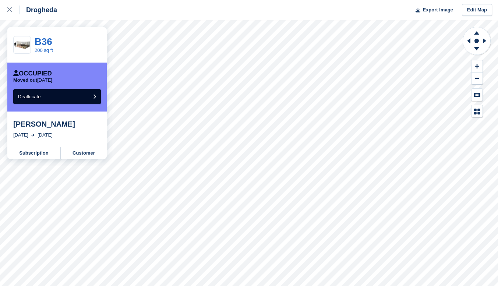 The width and height of the screenshot is (498, 286). Describe the element at coordinates (25, 80) in the screenshot. I see `span: Moved out` at that location.